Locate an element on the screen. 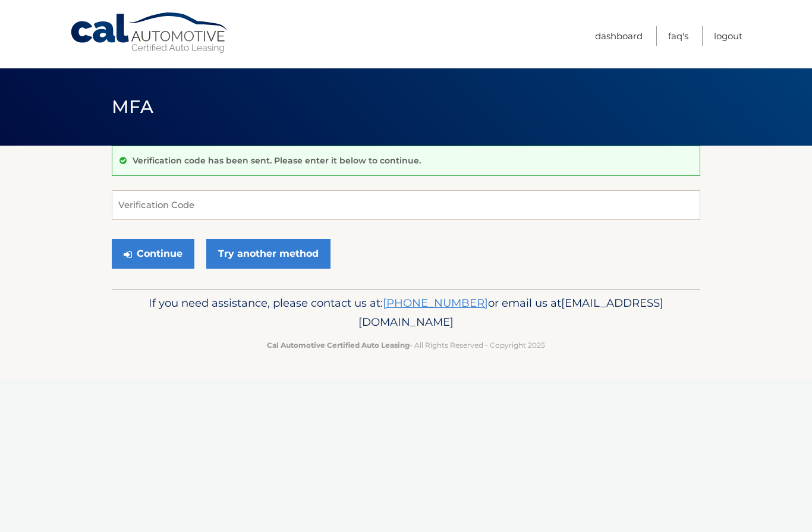 Image resolution: width=812 pixels, height=532 pixels. a: Try another method is located at coordinates (268, 254).